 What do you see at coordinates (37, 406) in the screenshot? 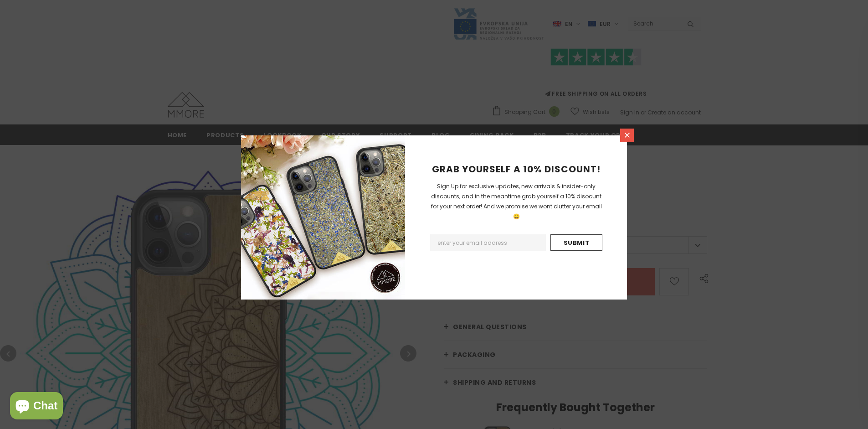
I see `inbox-online-store-chat: Shopify online store chat` at bounding box center [37, 406].